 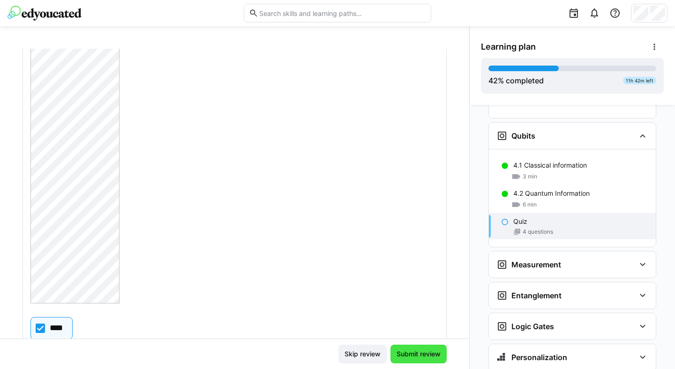 What do you see at coordinates (523, 136) in the screenshot?
I see `h3: Qubits` at bounding box center [523, 136].